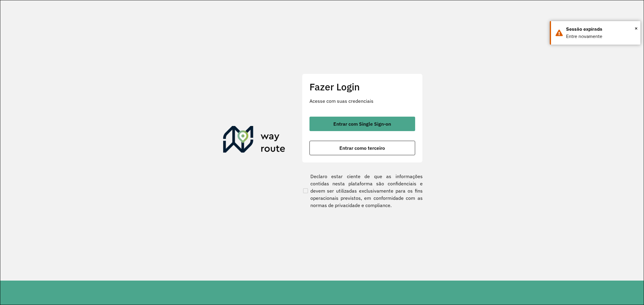  I want to click on p: Acesse com suas credenciais, so click(362, 101).